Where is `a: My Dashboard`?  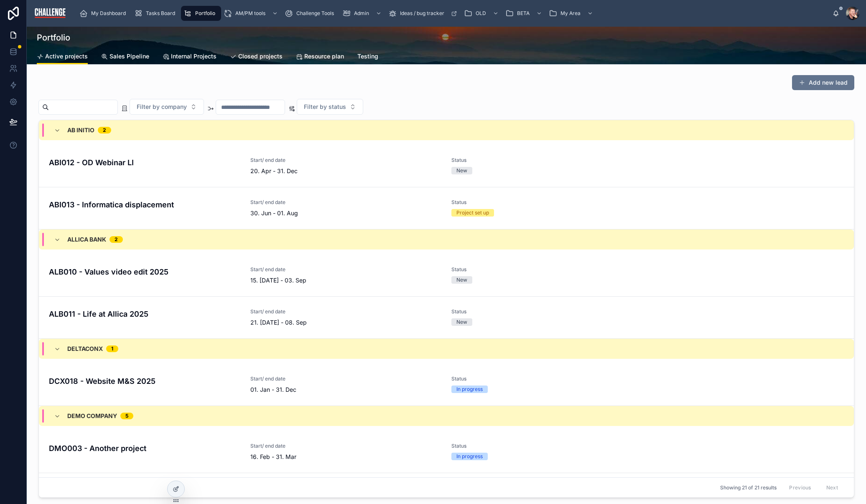 a: My Dashboard is located at coordinates (104, 14).